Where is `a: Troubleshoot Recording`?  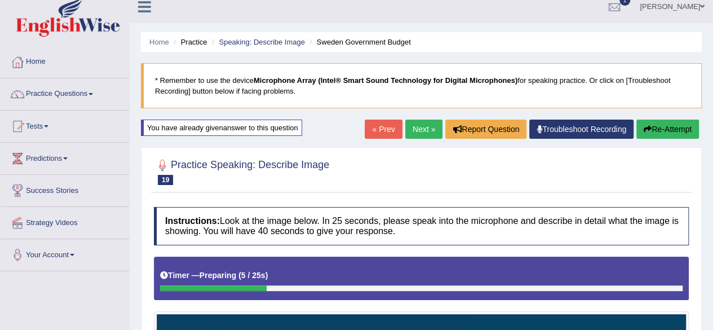
a: Troubleshoot Recording is located at coordinates (581, 129).